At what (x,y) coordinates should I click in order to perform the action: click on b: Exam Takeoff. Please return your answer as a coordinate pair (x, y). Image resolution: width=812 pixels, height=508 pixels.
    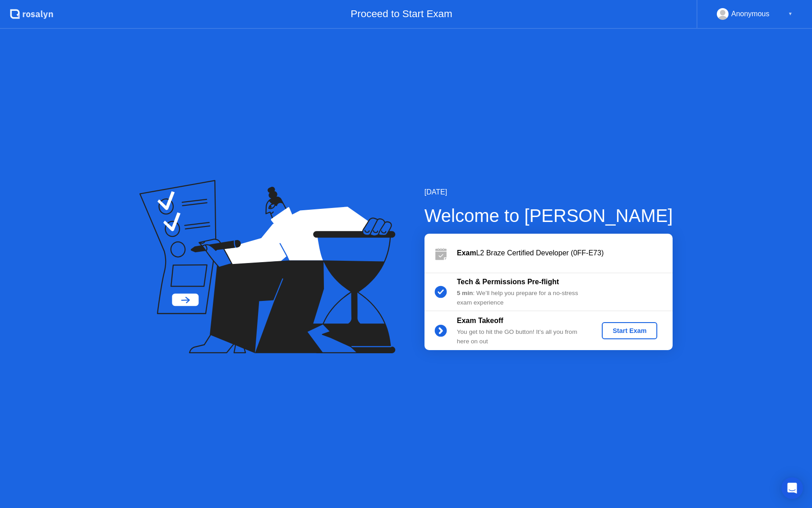
    Looking at the image, I should click on (480, 320).